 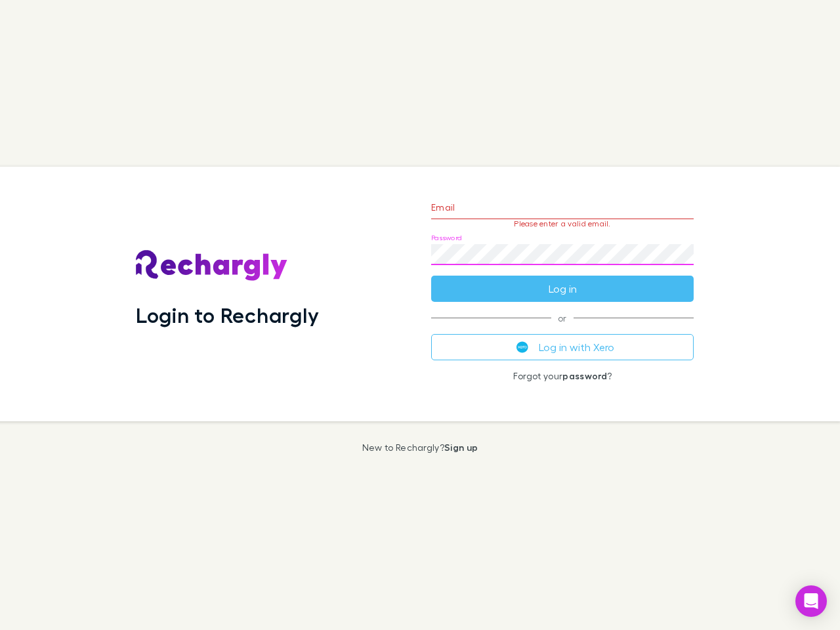 What do you see at coordinates (562, 318) in the screenshot?
I see `span: or` at bounding box center [562, 318].